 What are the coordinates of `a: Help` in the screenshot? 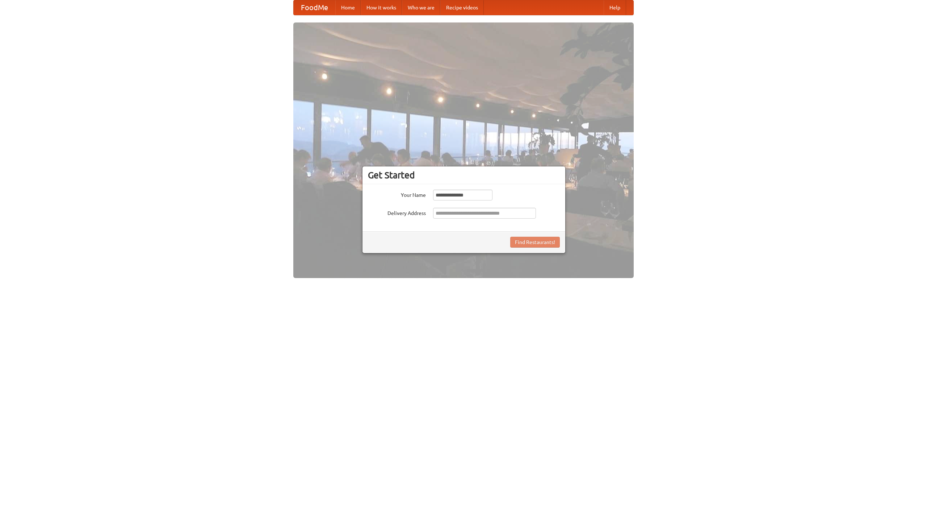 It's located at (615, 8).